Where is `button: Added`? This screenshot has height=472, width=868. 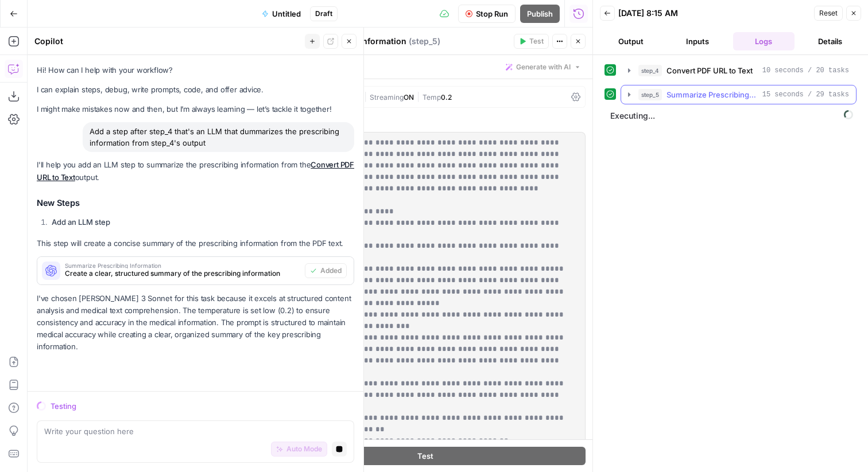
button: Added is located at coordinates (326, 271).